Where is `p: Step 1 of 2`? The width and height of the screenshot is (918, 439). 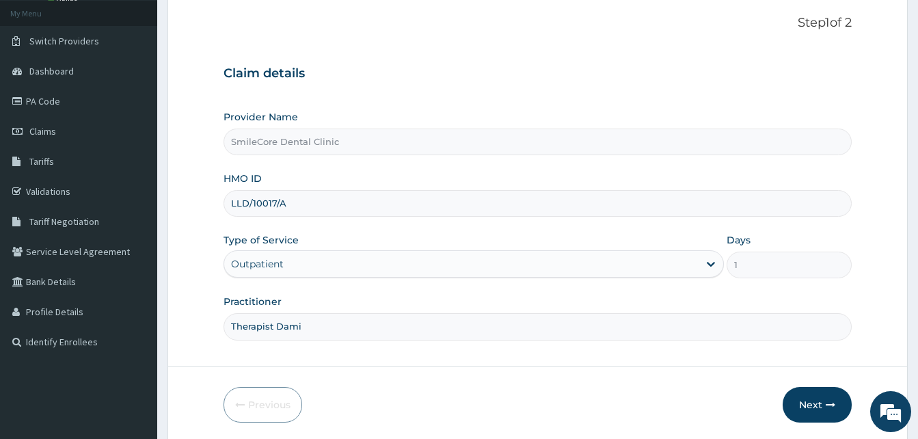 p: Step 1 of 2 is located at coordinates (537, 23).